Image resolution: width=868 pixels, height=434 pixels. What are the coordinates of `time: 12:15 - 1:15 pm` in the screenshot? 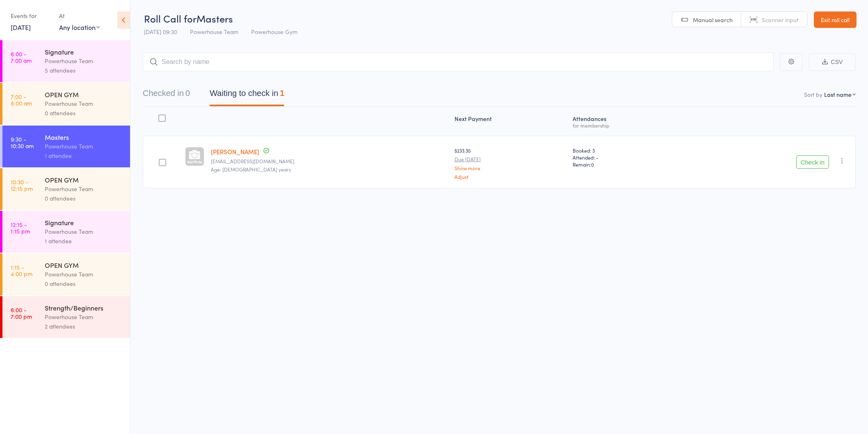 It's located at (20, 228).